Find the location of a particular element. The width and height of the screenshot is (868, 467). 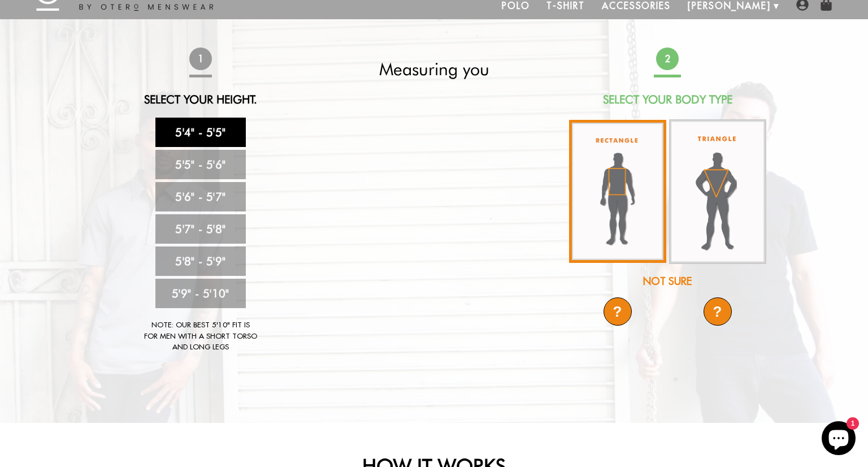

span: 2 is located at coordinates (667, 59).